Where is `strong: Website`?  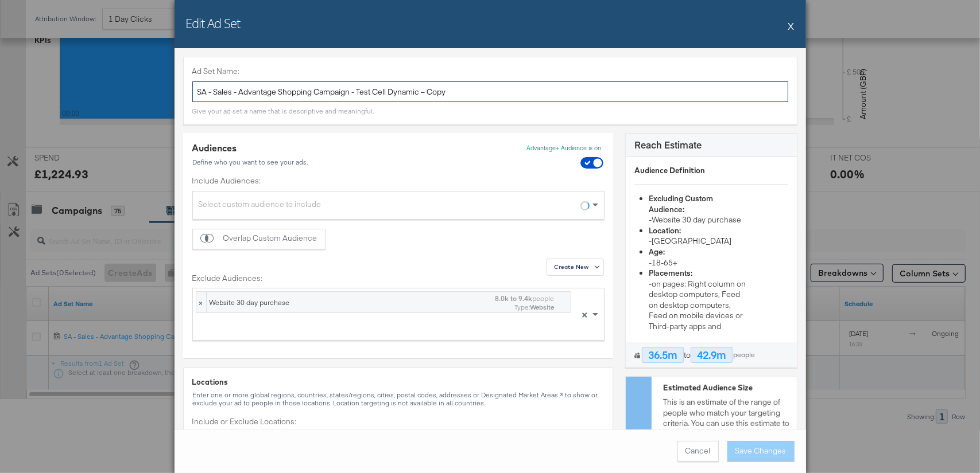 strong: Website is located at coordinates (543, 307).